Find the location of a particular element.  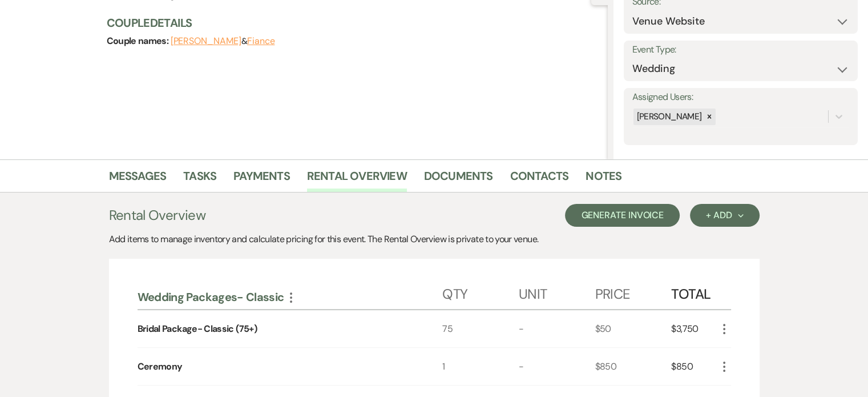

a: Notes is located at coordinates (604, 179).